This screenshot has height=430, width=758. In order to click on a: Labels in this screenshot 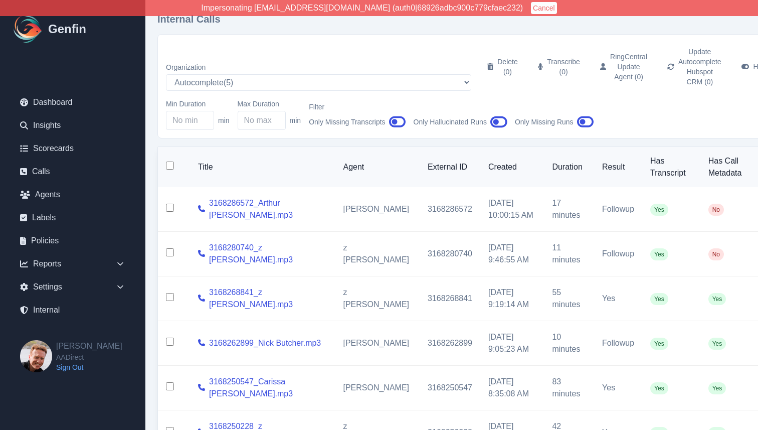, I will do `click(73, 218)`.